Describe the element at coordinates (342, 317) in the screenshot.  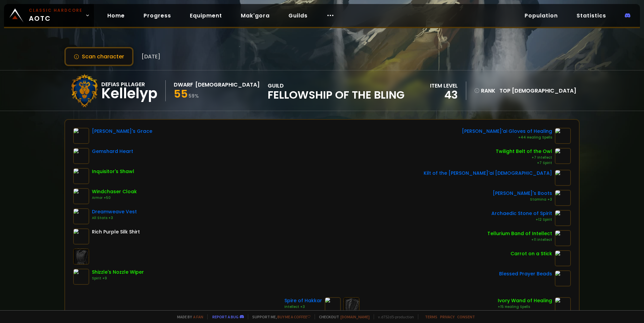
I see `span: Checkout` at that location.